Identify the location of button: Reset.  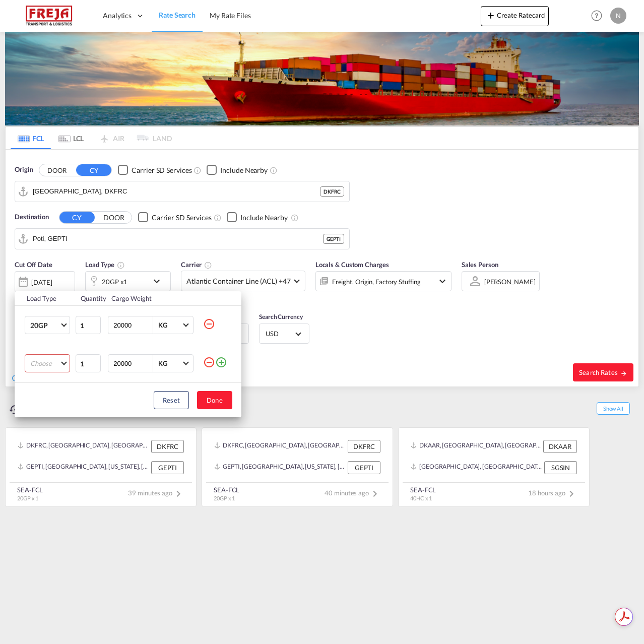
(172, 400).